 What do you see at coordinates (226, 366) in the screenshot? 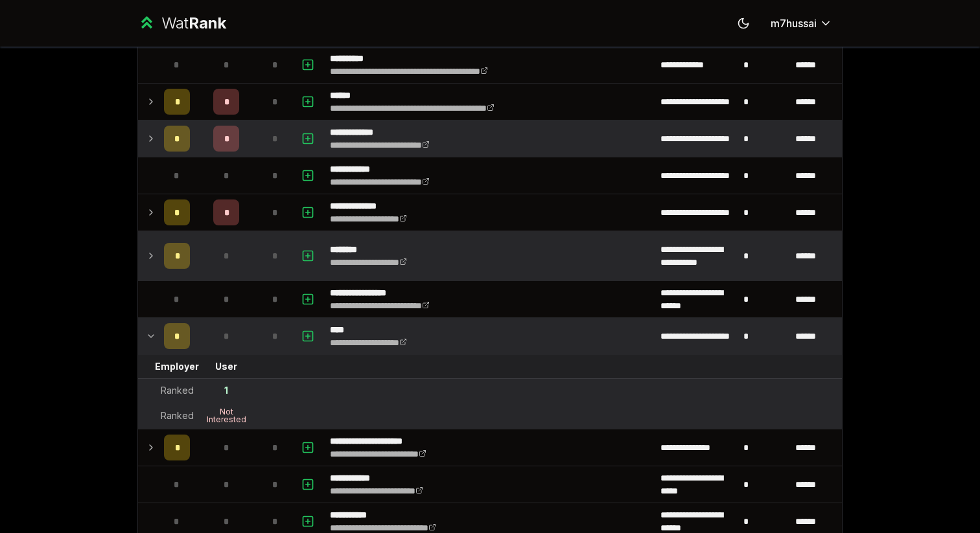
I see `td: User` at bounding box center [226, 366].